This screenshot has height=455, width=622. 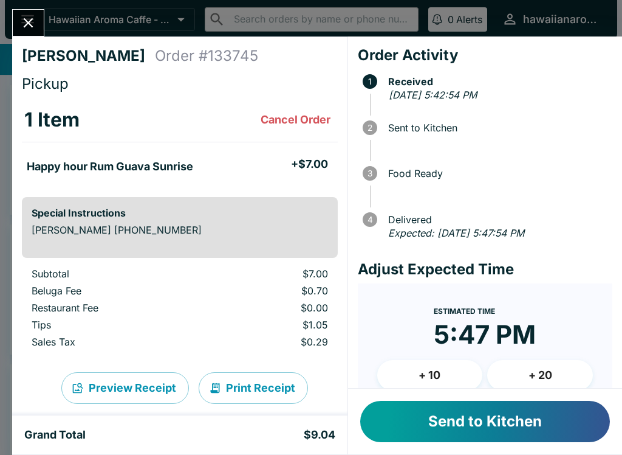 I want to click on span: Received, so click(x=497, y=81).